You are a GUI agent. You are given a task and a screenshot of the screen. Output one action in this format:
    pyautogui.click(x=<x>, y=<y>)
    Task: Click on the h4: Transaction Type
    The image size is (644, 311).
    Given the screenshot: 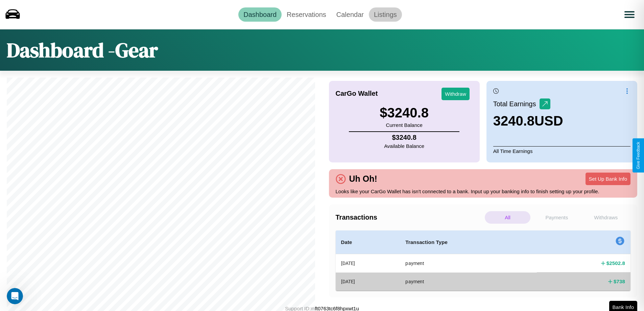 What is the action you would take?
    pyautogui.click(x=468, y=242)
    